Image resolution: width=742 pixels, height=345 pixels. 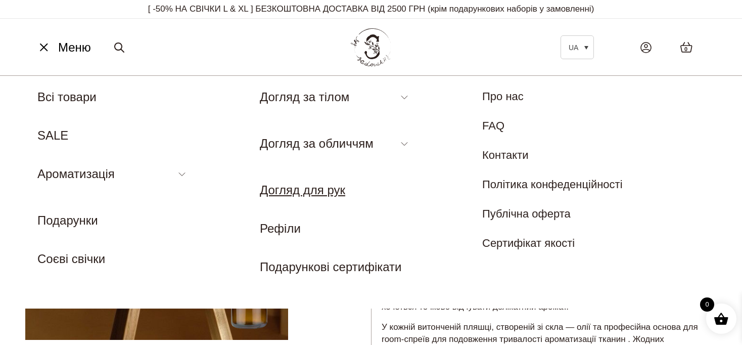 What do you see at coordinates (302, 190) in the screenshot?
I see `a: Догляд для рук` at bounding box center [302, 190].